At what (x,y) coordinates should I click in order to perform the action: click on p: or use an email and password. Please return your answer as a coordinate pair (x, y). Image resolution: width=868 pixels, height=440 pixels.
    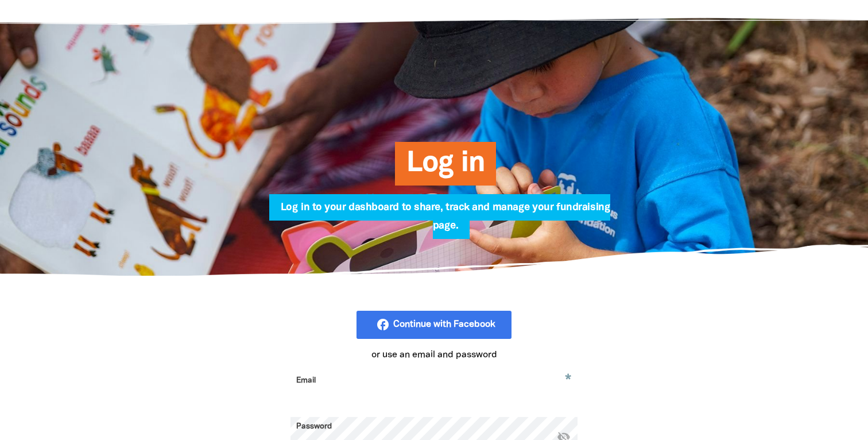
    Looking at the image, I should click on (434, 355).